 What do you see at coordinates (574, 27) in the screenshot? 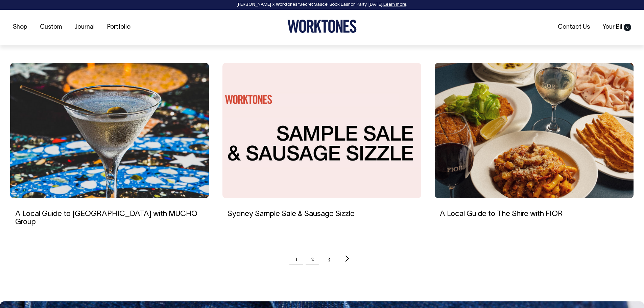
I see `a: Contact Us` at bounding box center [574, 27].